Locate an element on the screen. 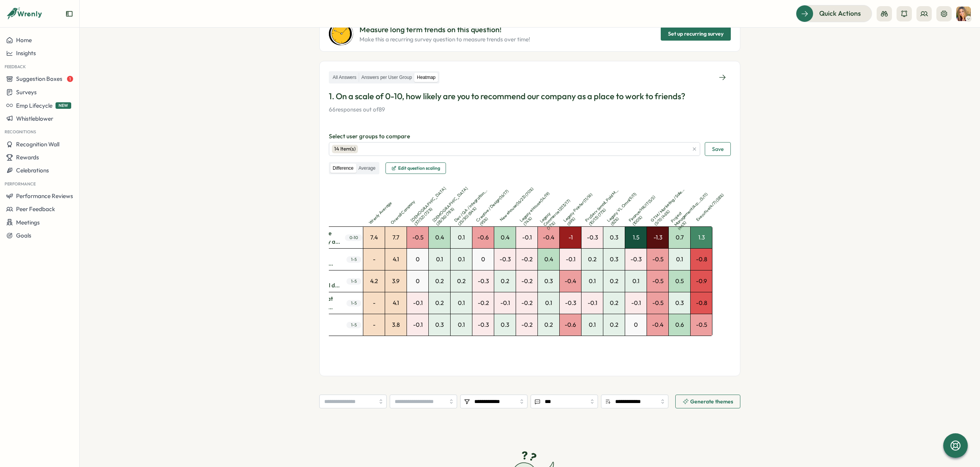 The height and width of the screenshot is (467, 980). button: Quick Actions is located at coordinates (834, 13).